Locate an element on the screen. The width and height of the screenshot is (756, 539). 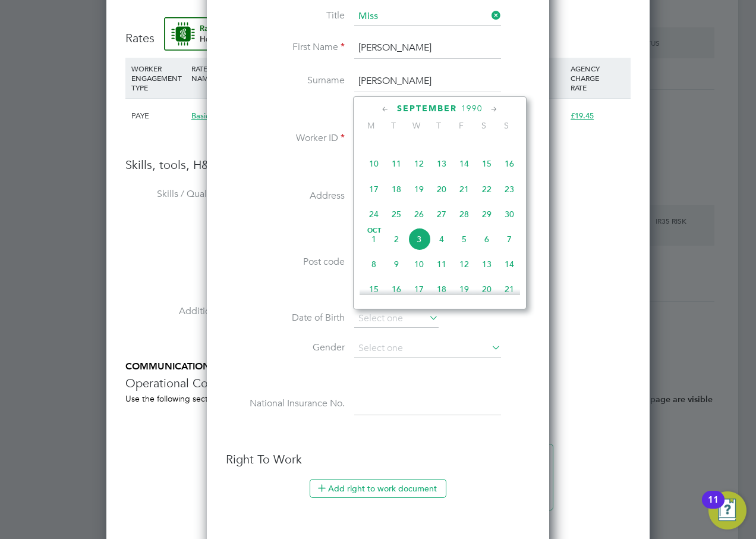
h3: Operational Communications is located at coordinates (378, 383).